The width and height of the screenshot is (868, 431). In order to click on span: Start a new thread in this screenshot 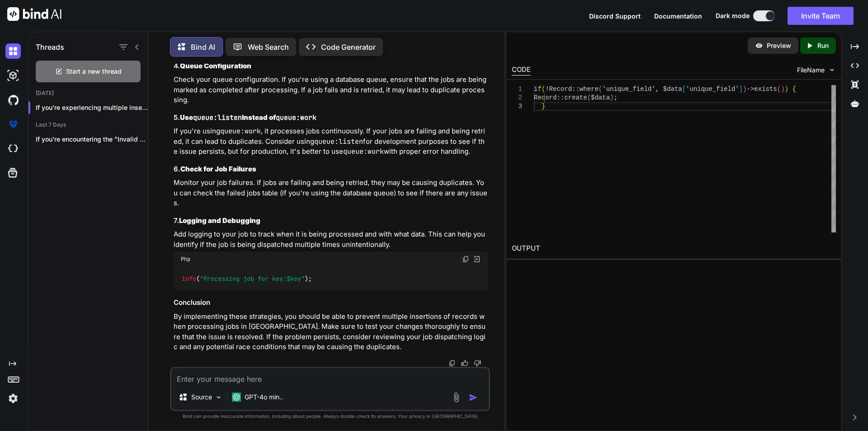, I will do `click(93, 71)`.